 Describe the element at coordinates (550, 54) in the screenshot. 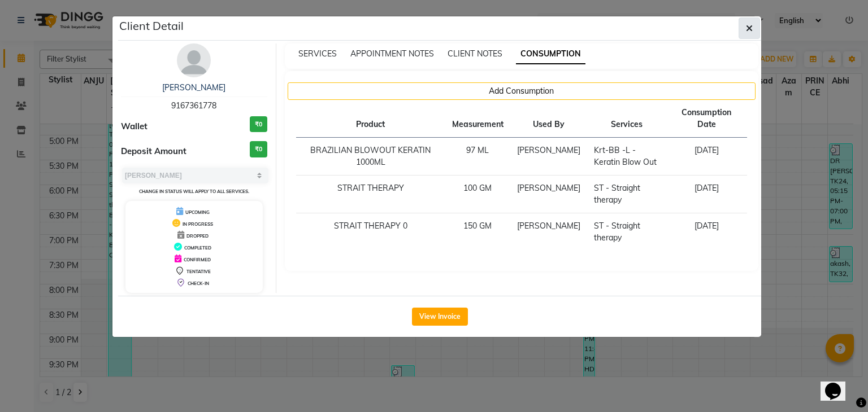

I see `span: CONSUMPTION` at that location.